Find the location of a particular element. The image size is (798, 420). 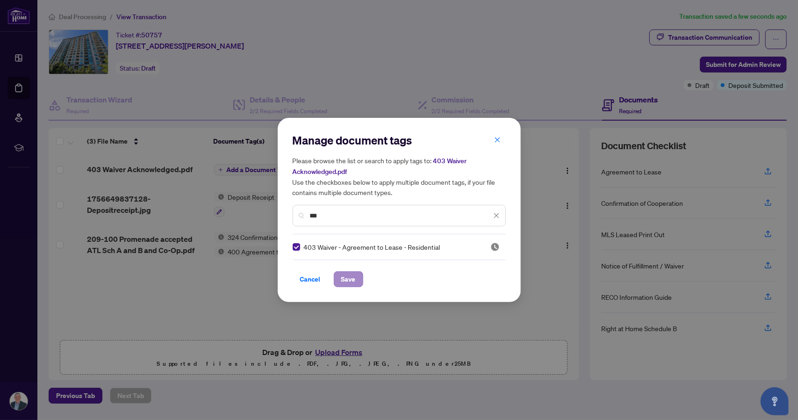

h2: Manage document tags is located at coordinates (399, 140).